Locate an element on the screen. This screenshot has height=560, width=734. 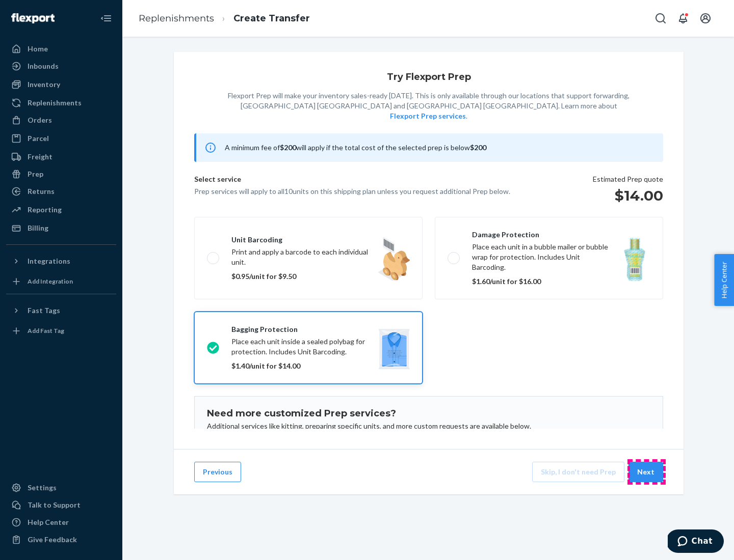
a: Home is located at coordinates (61, 49).